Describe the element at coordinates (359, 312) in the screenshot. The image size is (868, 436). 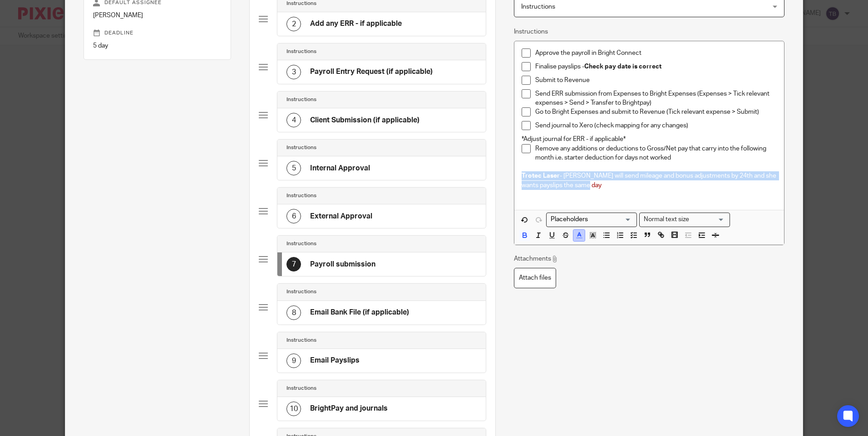
I see `h4: Email Bank File (if applicable)` at that location.